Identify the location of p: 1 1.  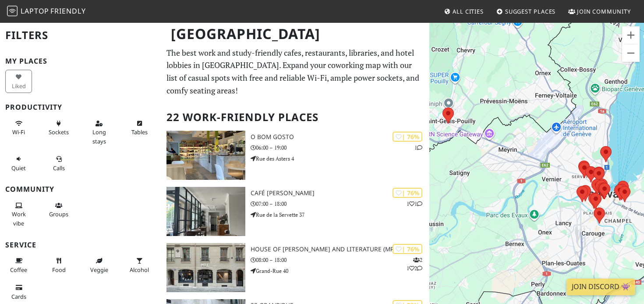
(415, 204).